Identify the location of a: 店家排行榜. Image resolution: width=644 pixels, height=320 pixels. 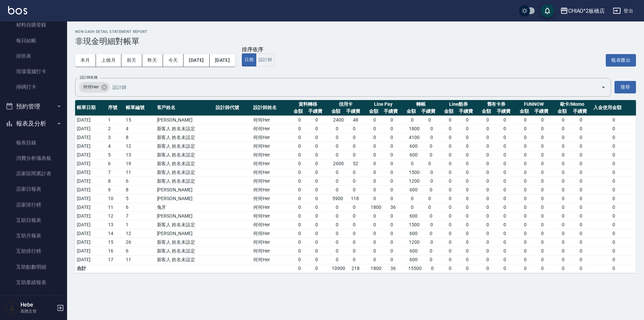
(33, 205).